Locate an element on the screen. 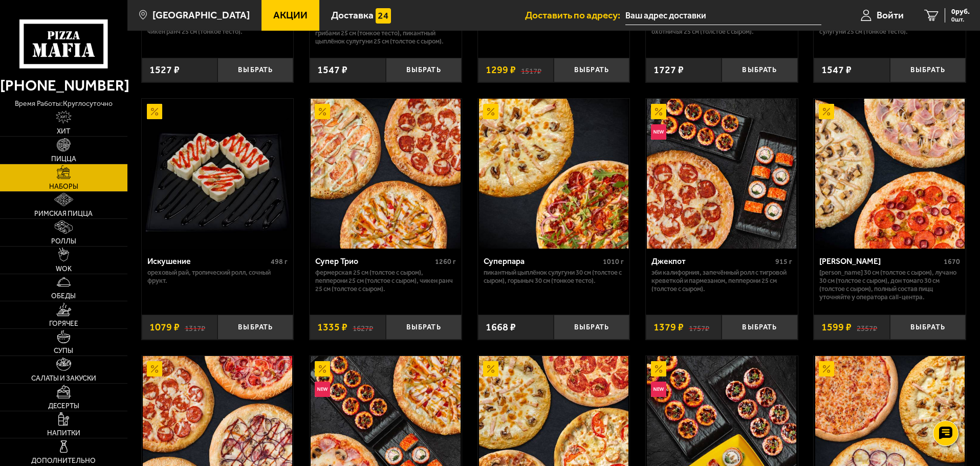 The image size is (980, 466). span: Доставка is located at coordinates (352, 15).